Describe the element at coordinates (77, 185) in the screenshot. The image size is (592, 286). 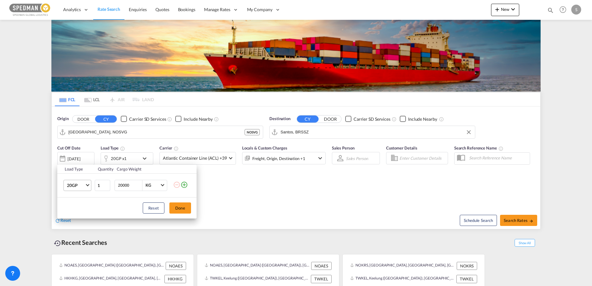
I see `md-select: Choose: 20GP` at that location.